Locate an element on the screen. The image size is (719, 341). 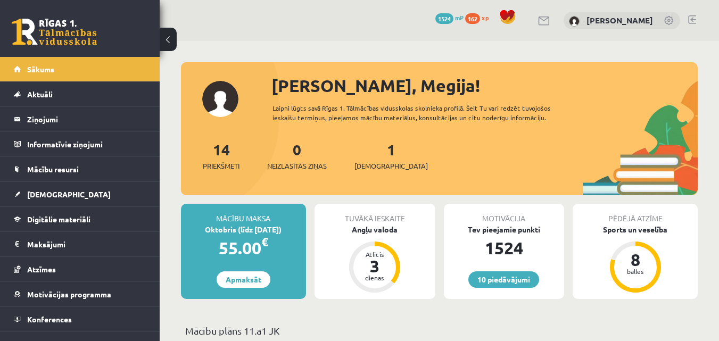
a: Digitālie materiāli is located at coordinates (80, 219).